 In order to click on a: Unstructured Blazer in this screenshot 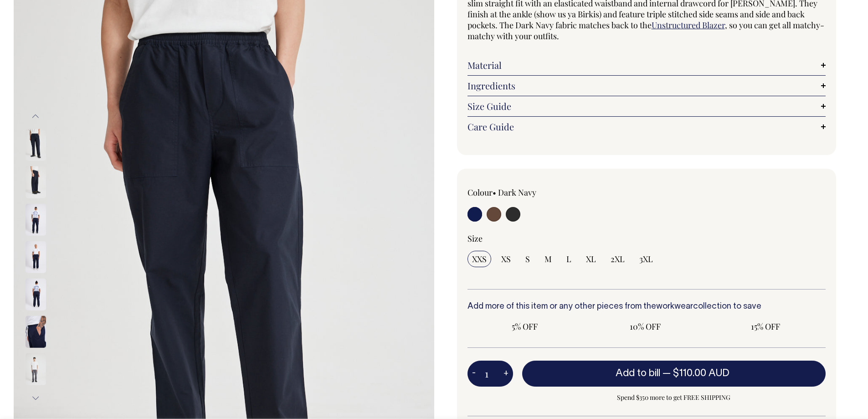, I will do `click(688, 25)`.